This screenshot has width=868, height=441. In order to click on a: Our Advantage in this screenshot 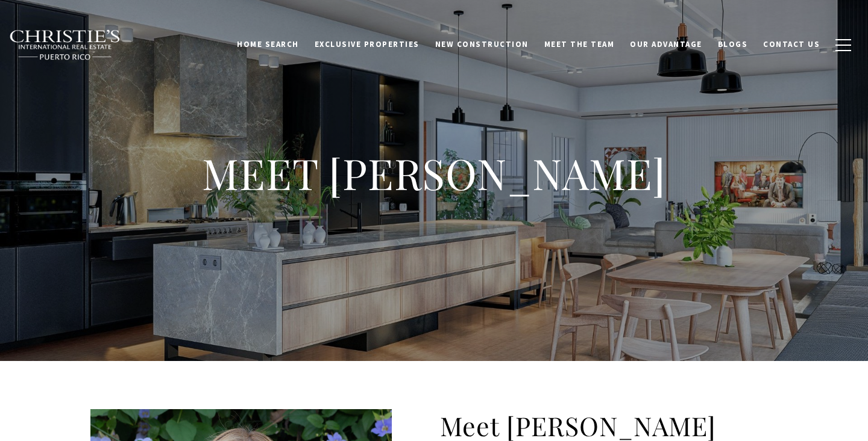, I will do `click(666, 45)`.